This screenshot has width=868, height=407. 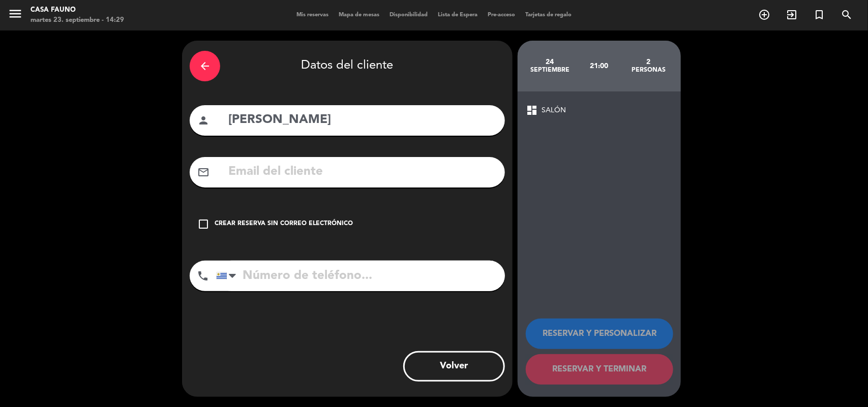 I want to click on button: menu, so click(x=15, y=15).